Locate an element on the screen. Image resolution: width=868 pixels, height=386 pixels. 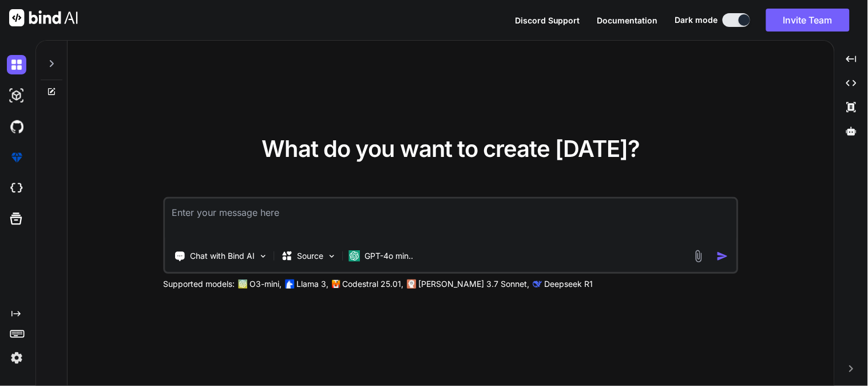
img: GPT-4o mini is located at coordinates (355, 256).